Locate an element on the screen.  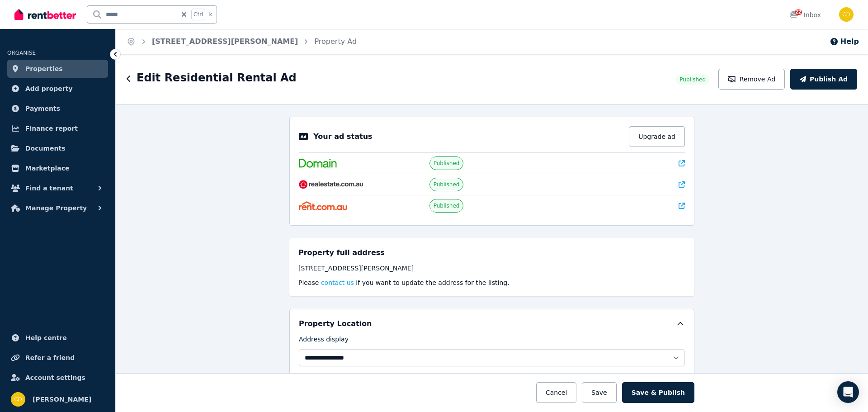
div: Inbox is located at coordinates (806, 15).